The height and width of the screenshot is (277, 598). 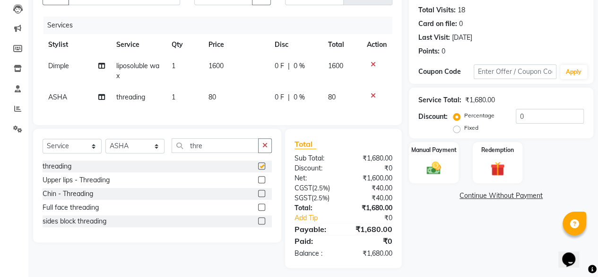 What do you see at coordinates (320, 217) in the screenshot?
I see `a: Add Tip` at bounding box center [320, 217].